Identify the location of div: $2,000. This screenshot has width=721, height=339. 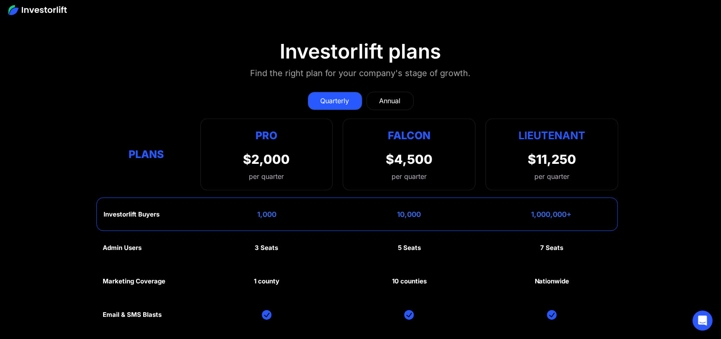
(267, 159).